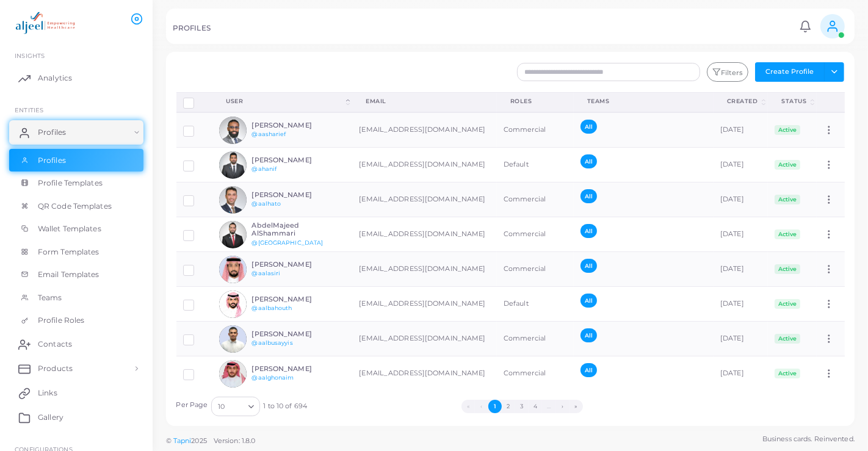  What do you see at coordinates (192, 28) in the screenshot?
I see `h5: PROFILES` at bounding box center [192, 28].